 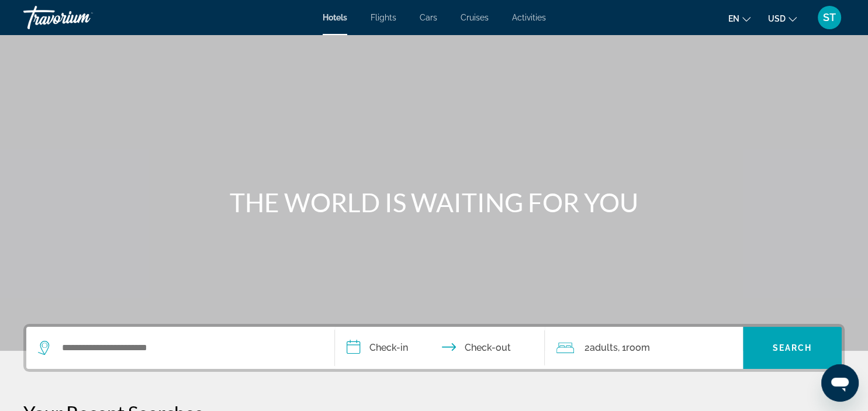 What do you see at coordinates (830, 17) in the screenshot?
I see `span: ST` at bounding box center [830, 17].